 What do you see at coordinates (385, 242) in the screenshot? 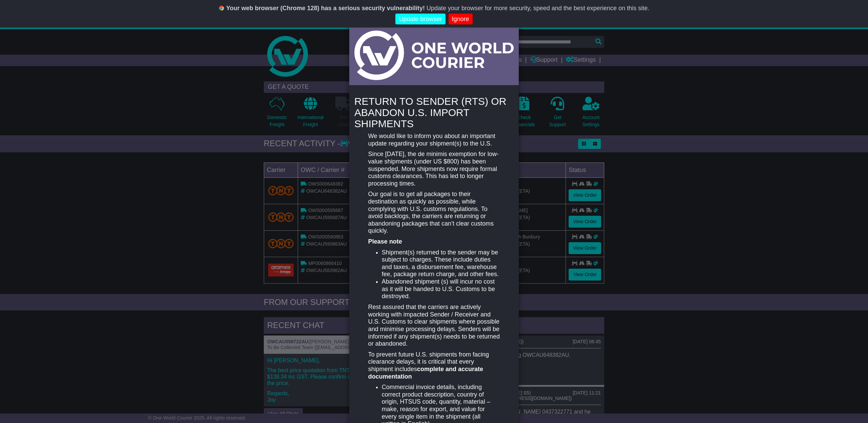
I see `strong: Please note` at bounding box center [385, 242].